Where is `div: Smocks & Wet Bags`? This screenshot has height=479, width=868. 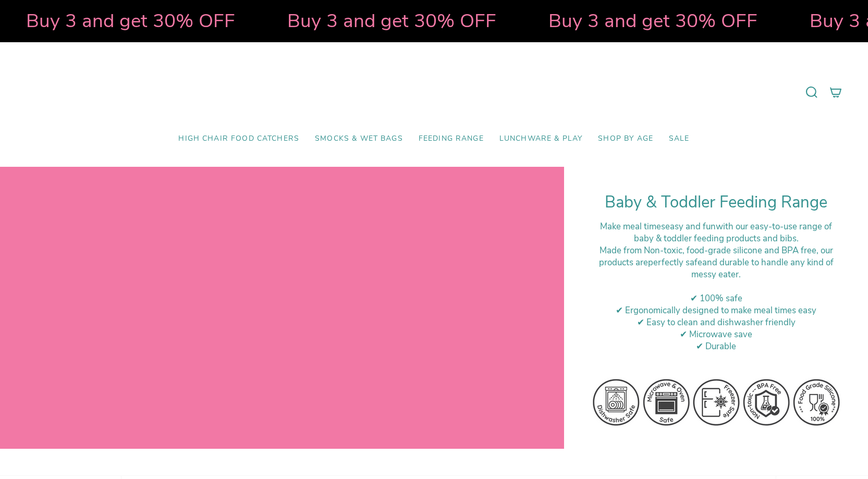
div: Smocks & Wet Bags is located at coordinates (358, 138).